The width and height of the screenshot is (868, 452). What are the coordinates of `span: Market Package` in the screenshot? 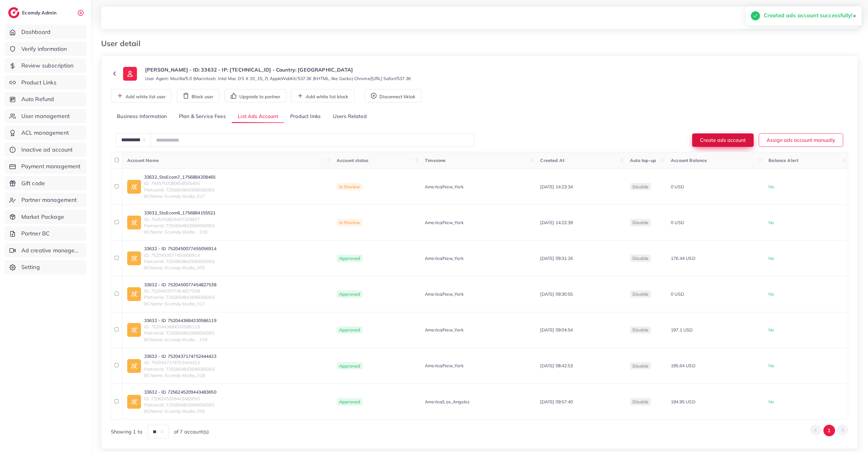 It's located at (43, 217).